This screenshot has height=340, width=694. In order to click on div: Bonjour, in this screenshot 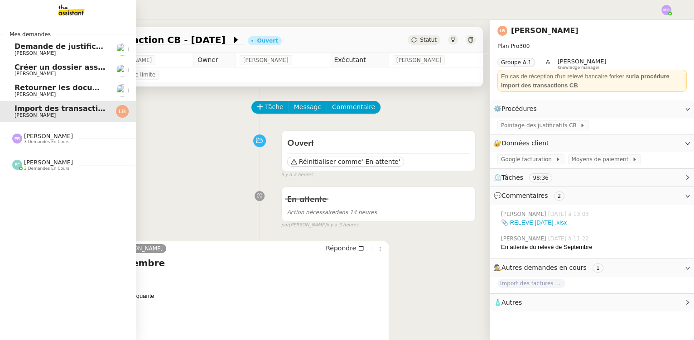, I will do `click(216, 296)`.